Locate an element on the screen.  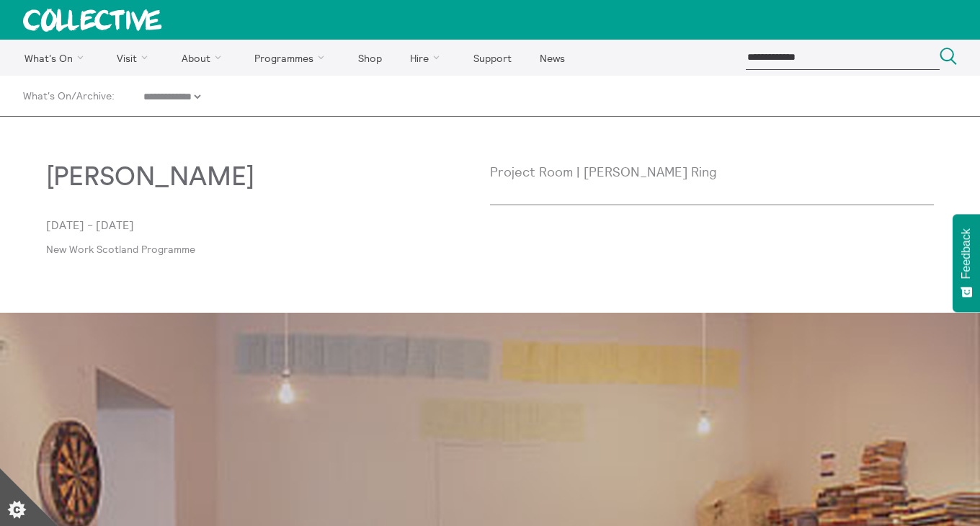
a: About is located at coordinates (204, 57).